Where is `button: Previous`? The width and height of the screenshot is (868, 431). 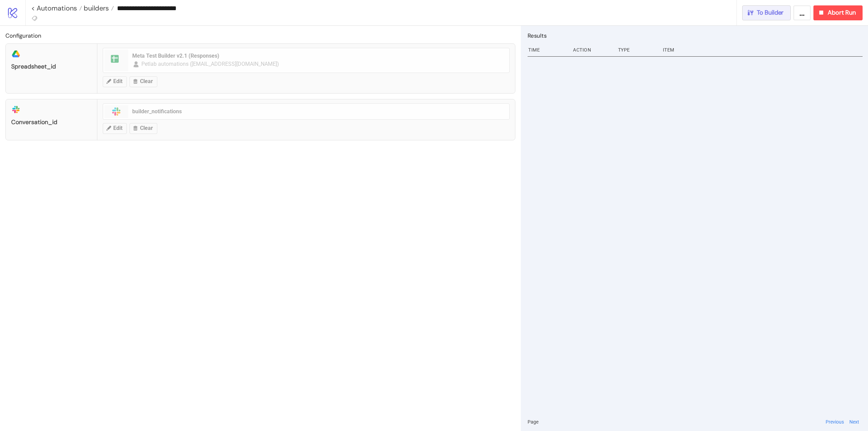
button: Previous is located at coordinates (834, 422).